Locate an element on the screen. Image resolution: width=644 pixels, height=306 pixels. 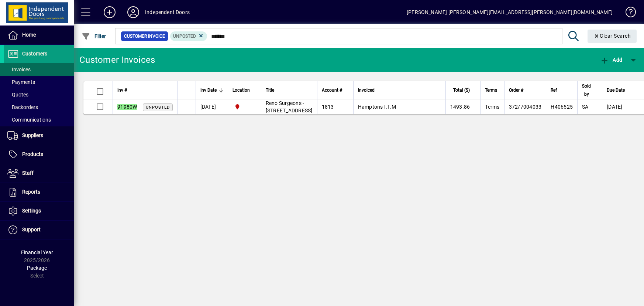
a: Settings is located at coordinates (39, 211).